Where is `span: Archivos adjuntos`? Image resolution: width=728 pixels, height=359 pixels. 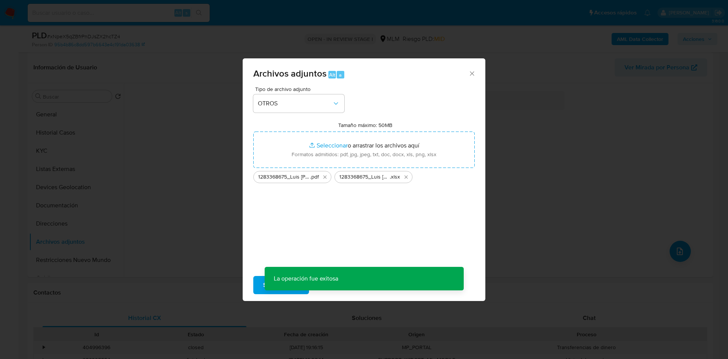 span: Archivos adjuntos is located at coordinates (290, 73).